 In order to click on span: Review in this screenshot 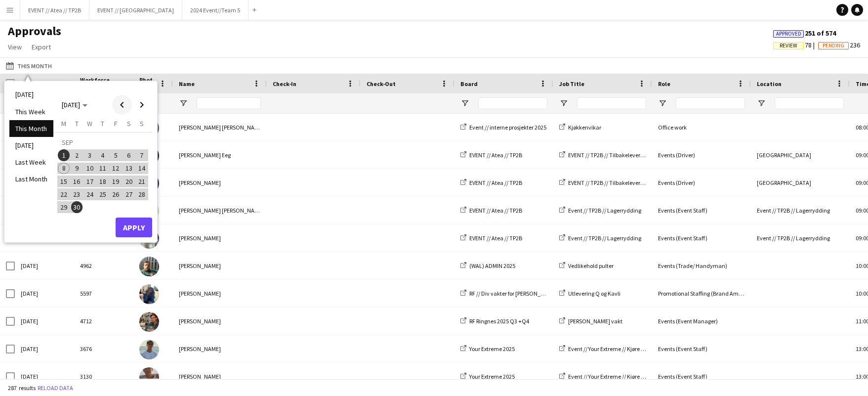, I will do `click(788, 45)`.